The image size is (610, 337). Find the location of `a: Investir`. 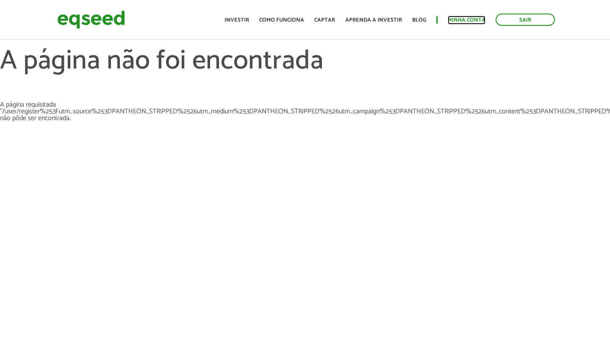

a: Investir is located at coordinates (237, 20).